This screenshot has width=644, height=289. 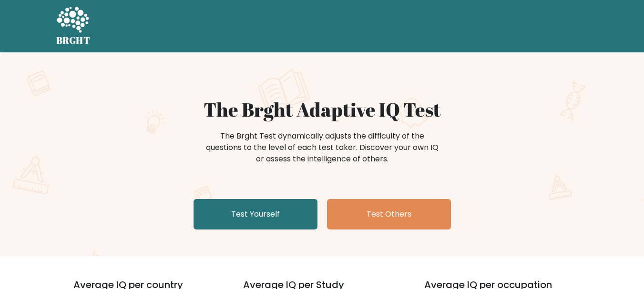 I want to click on div: The Brght Test dynamically adjusts the difficulty of the questions to the level of each test take..., so click(x=322, y=148).